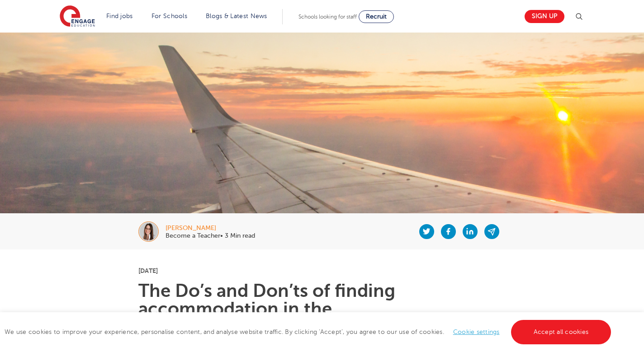 The height and width of the screenshot is (352, 644). Describe the element at coordinates (376, 16) in the screenshot. I see `span: Recruit` at that location.